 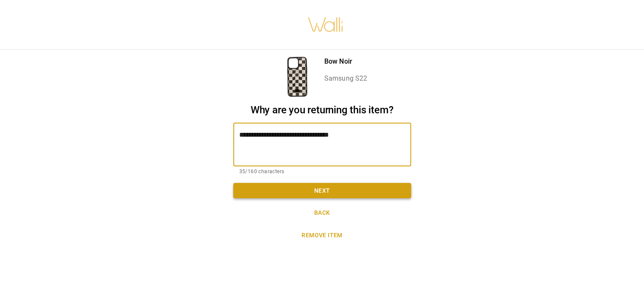 I want to click on button: Next, so click(x=322, y=190).